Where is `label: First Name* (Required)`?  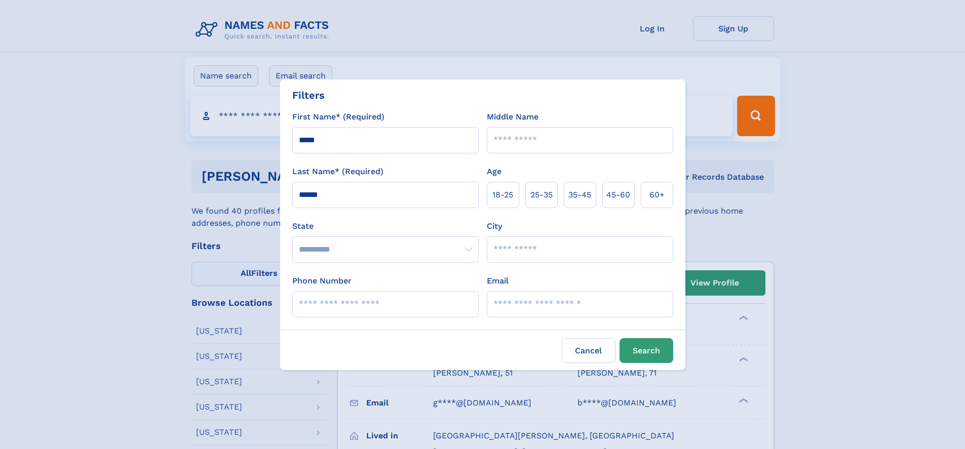
label: First Name* (Required) is located at coordinates (338, 117).